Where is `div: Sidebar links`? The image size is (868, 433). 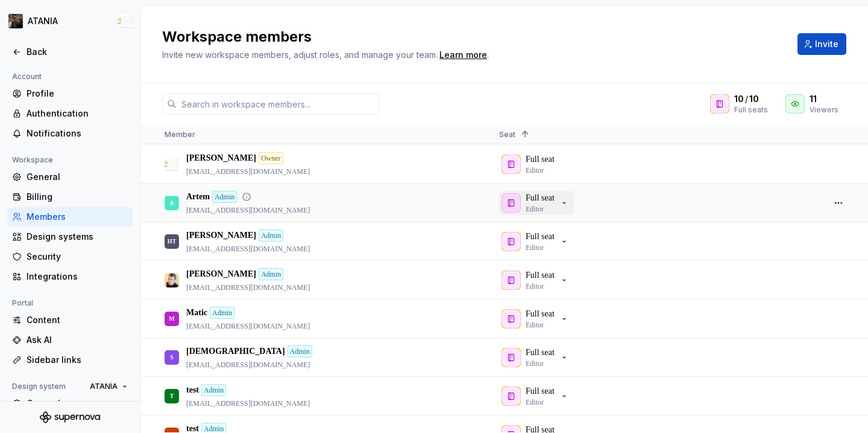 div: Sidebar links is located at coordinates (77, 359).